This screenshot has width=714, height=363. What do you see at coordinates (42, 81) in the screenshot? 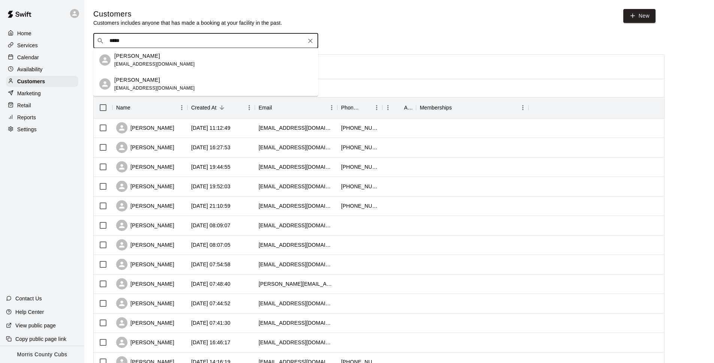
I see `div: Customers` at bounding box center [42, 81].